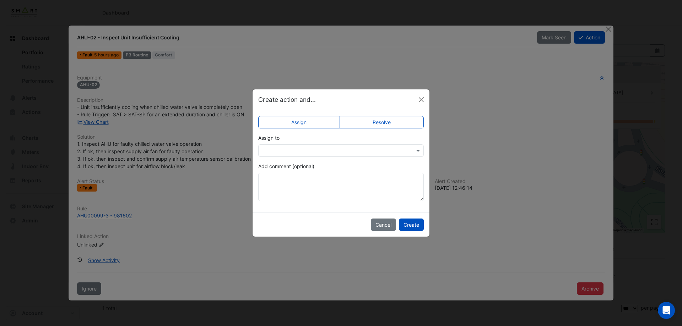 Image resolution: width=682 pixels, height=326 pixels. Describe the element at coordinates (383, 225) in the screenshot. I see `button: Cancel` at that location.